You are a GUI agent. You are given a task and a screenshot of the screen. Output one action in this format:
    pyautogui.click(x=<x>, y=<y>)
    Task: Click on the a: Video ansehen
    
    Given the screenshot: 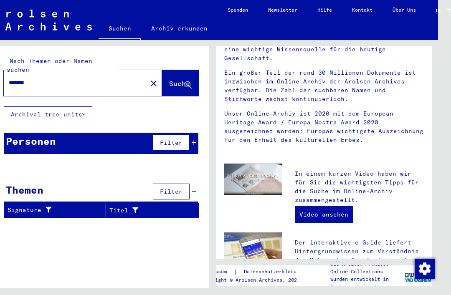 What is the action you would take?
    pyautogui.click(x=324, y=215)
    